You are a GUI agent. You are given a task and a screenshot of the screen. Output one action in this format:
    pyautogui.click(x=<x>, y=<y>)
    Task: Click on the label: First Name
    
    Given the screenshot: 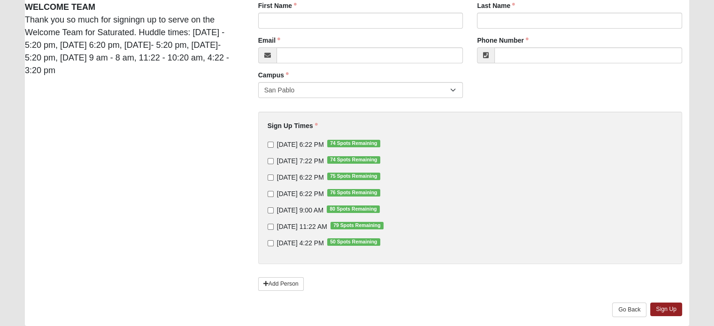 What is the action you would take?
    pyautogui.click(x=277, y=6)
    